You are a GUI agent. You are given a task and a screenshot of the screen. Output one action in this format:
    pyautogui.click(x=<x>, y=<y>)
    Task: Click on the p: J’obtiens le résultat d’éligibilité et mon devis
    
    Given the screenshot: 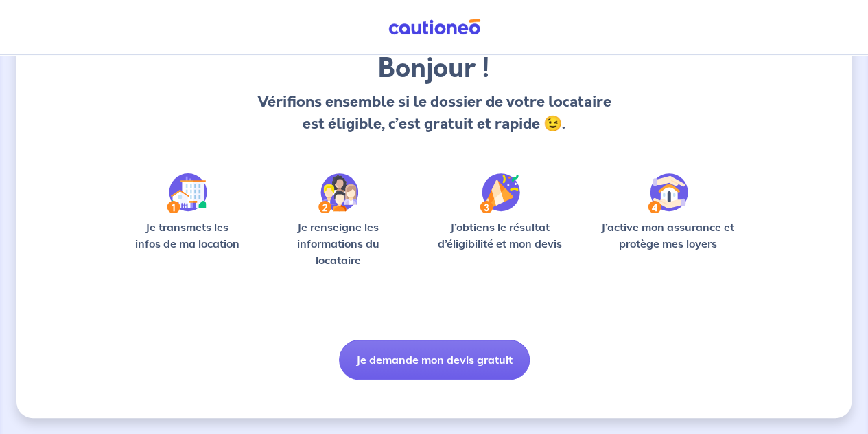 What is the action you would take?
    pyautogui.click(x=500, y=235)
    